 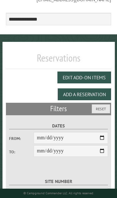 I want to click on h2: Filters, so click(x=59, y=109).